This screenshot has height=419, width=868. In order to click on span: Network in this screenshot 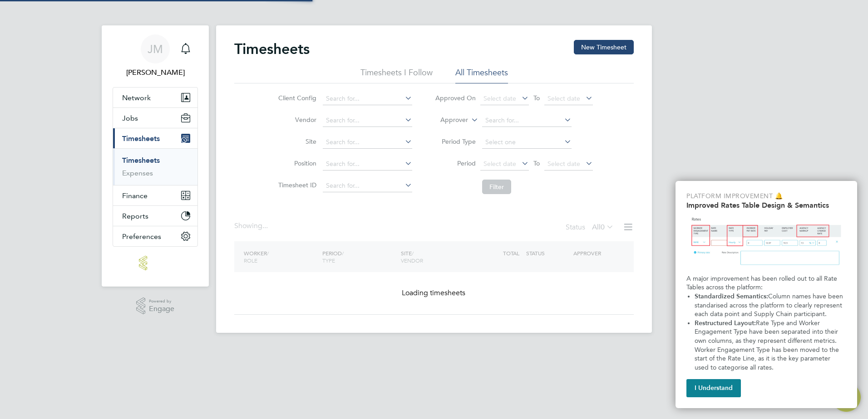, I will do `click(136, 97)`.